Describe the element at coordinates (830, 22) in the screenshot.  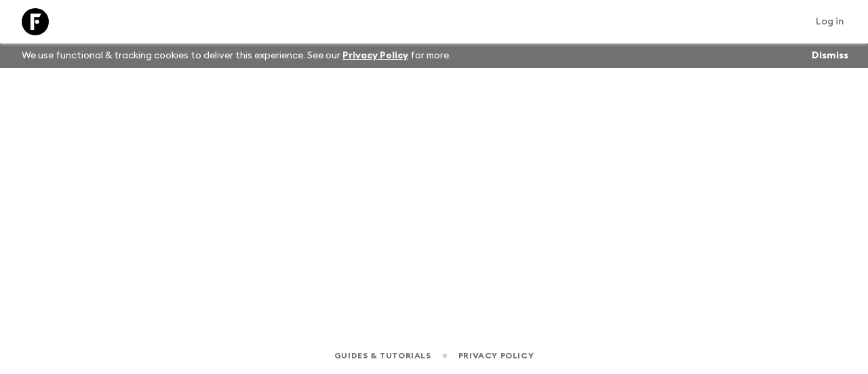
I see `a: Log in` at that location.